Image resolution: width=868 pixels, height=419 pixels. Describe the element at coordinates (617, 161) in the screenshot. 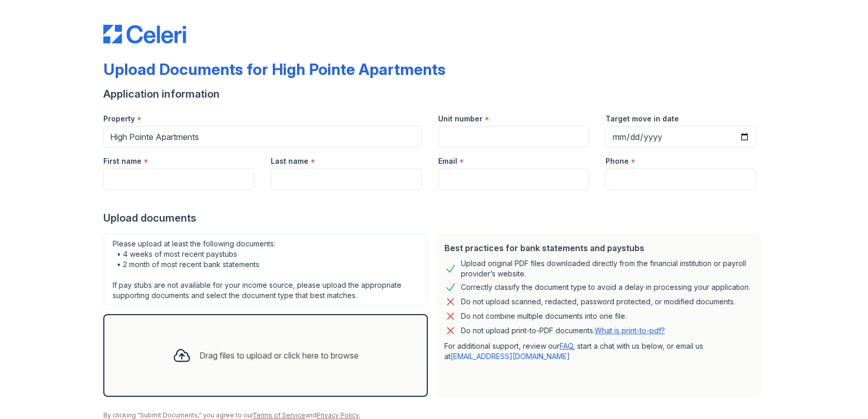

I see `label: Phone` at that location.